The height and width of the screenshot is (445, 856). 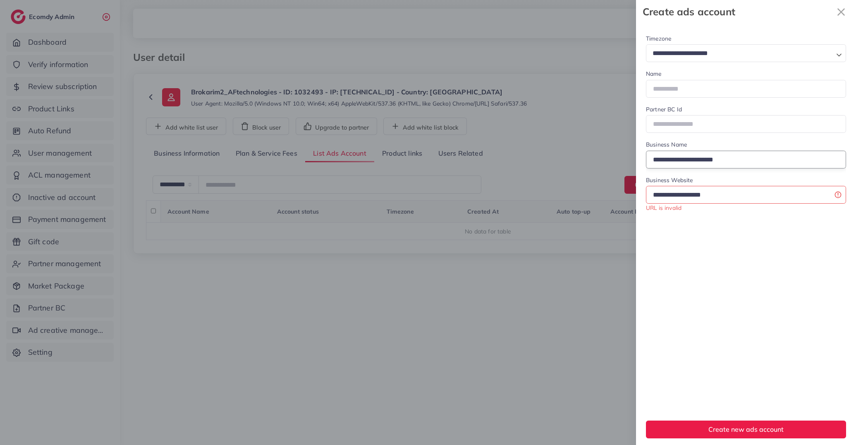 I want to click on label: Business Website, so click(x=670, y=180).